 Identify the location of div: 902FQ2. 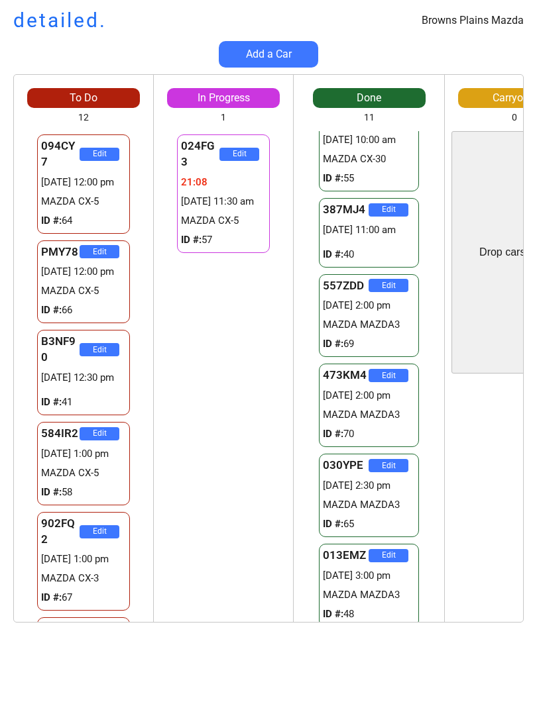
(60, 532).